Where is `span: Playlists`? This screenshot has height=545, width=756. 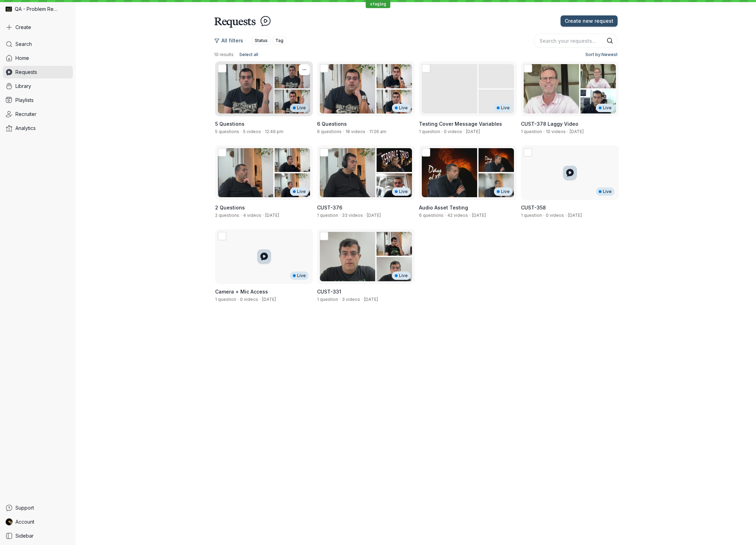
span: Playlists is located at coordinates (24, 100).